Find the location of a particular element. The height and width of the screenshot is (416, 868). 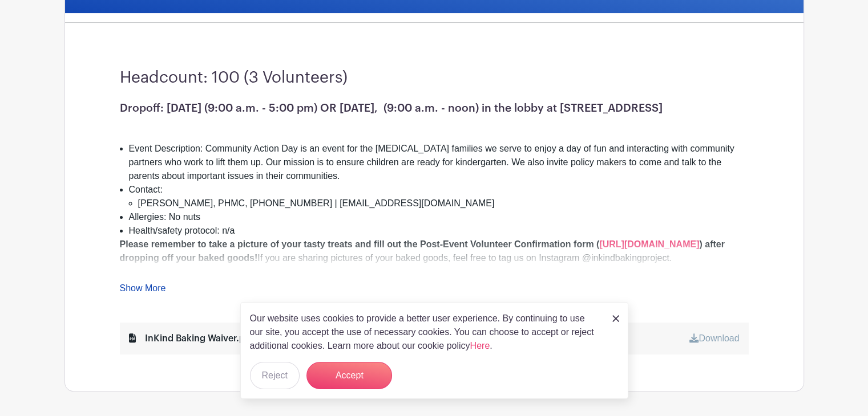

div: If you are sharing pictures of your baked goods, feel free to tag us on Instagram @inkindbakingpr... is located at coordinates (434, 251).